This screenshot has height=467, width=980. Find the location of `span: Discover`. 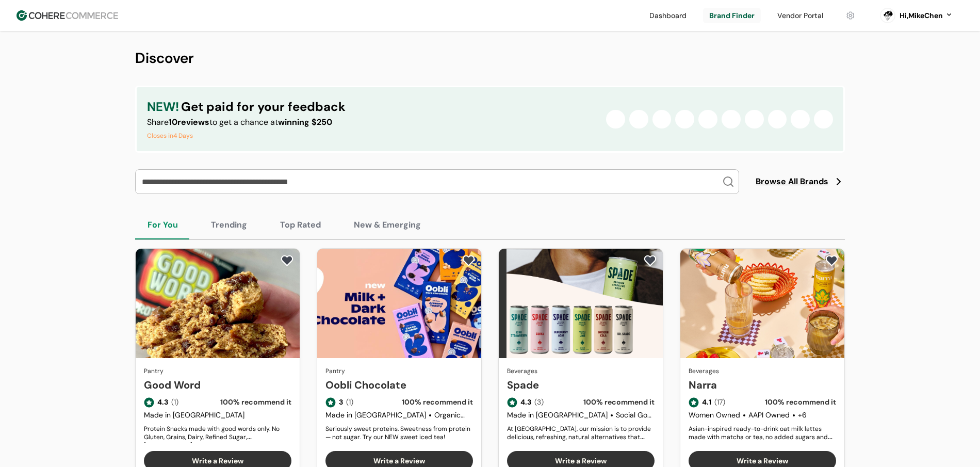

span: Discover is located at coordinates (165, 58).